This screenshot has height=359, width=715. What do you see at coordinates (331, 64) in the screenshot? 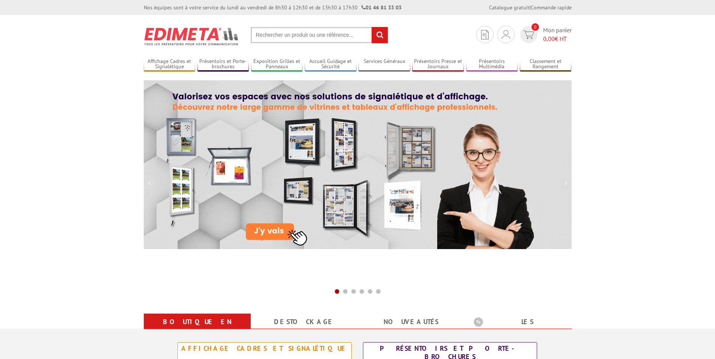
I see `a: Accueil Guidage et Sécurité` at bounding box center [331, 64].